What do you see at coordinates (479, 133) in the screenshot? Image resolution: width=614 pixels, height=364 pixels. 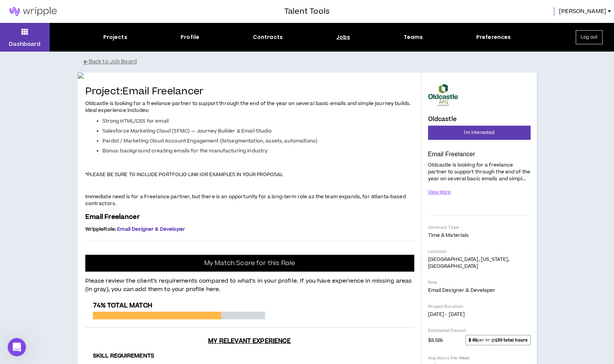 I see `span: I'm Interested` at bounding box center [479, 133].